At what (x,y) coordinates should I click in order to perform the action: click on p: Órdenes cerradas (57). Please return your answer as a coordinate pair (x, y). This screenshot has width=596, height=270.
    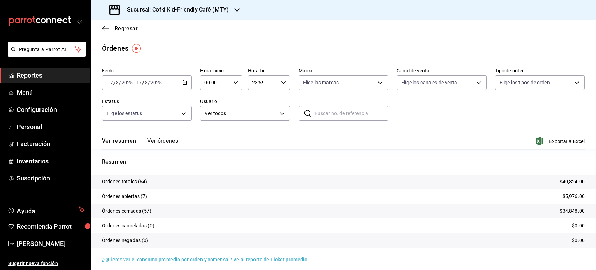
    Looking at the image, I should click on (127, 211).